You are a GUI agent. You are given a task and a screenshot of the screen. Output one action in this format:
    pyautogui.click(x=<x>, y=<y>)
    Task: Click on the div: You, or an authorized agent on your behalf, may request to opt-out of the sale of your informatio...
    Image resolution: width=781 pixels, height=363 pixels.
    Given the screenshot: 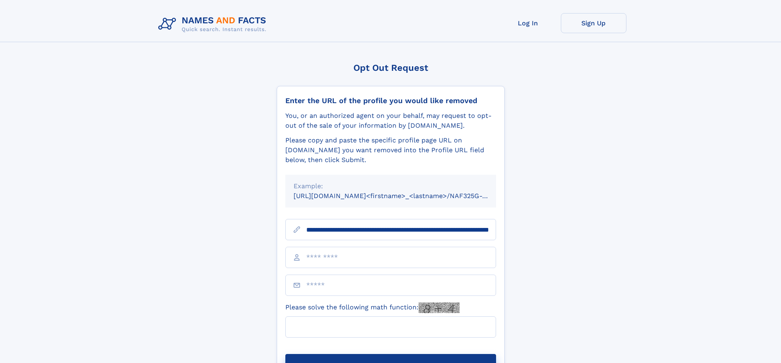 What is the action you would take?
    pyautogui.click(x=391, y=121)
    